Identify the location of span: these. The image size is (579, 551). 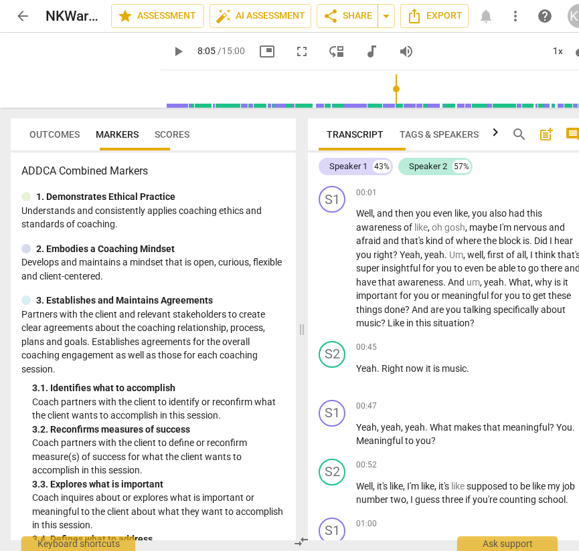
(560, 296).